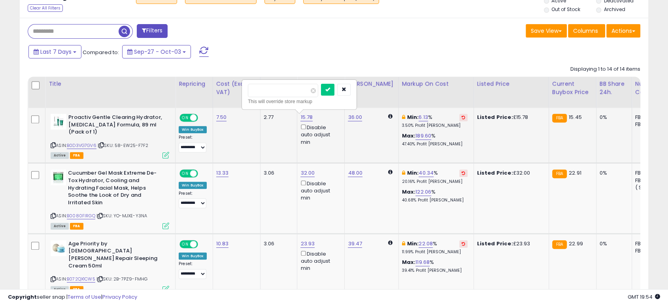 Image resolution: width=668 pixels, height=305 pixels. Describe the element at coordinates (510, 117) in the screenshot. I see `div: £15.78` at that location.